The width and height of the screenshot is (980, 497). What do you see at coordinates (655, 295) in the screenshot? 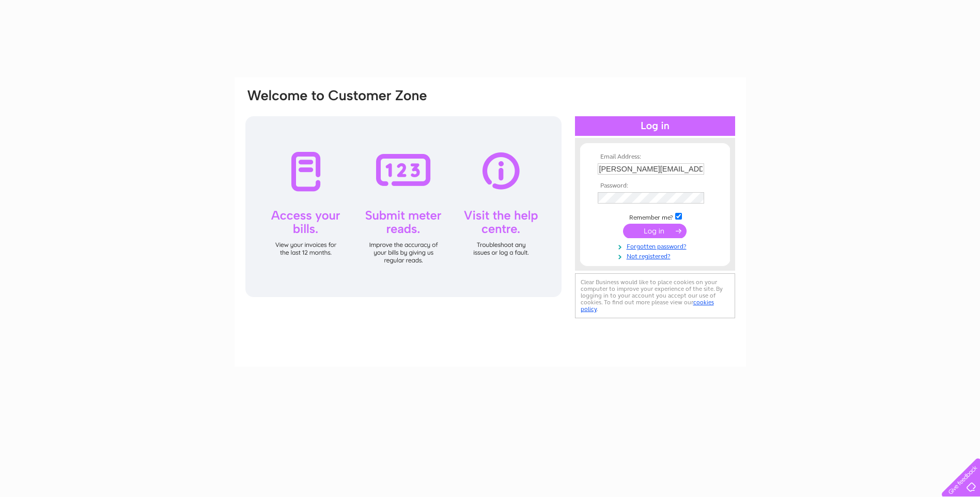
I see `div: Clear Business would like to place cookies on your computer to improve your experience of the sit...` at bounding box center [655, 295].